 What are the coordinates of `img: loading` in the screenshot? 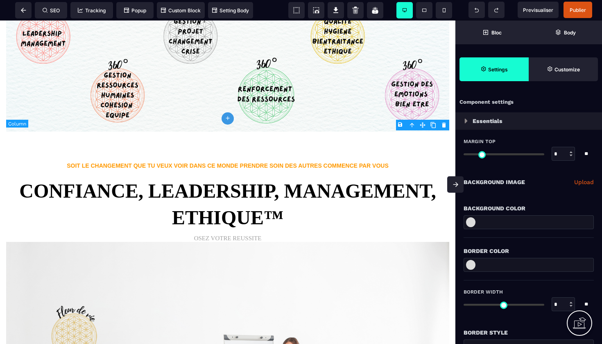 It's located at (466, 121).